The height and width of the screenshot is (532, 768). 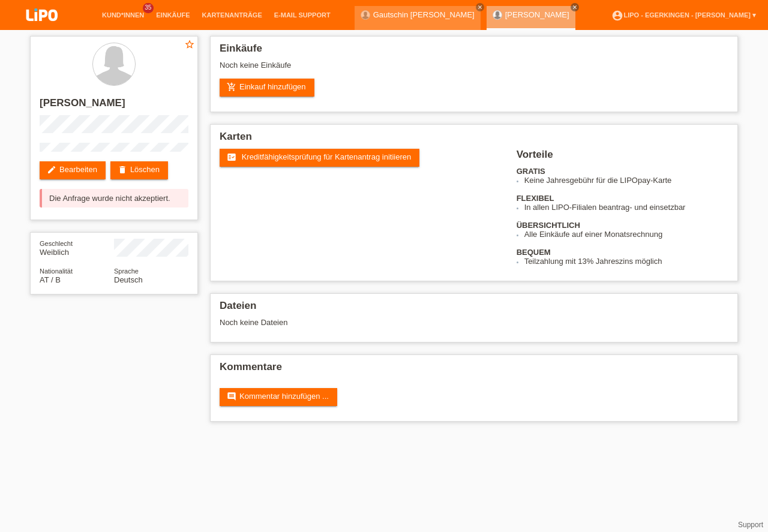 What do you see at coordinates (126, 271) in the screenshot?
I see `span: Sprache` at bounding box center [126, 271].